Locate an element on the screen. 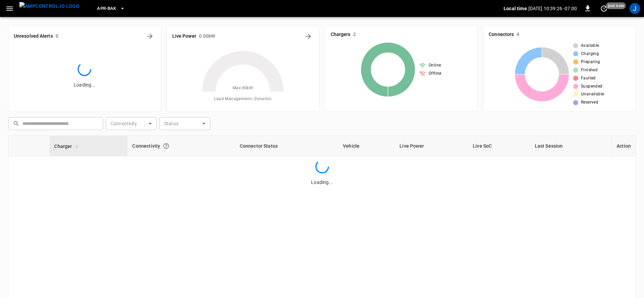  h6: Live Power is located at coordinates (184, 36).